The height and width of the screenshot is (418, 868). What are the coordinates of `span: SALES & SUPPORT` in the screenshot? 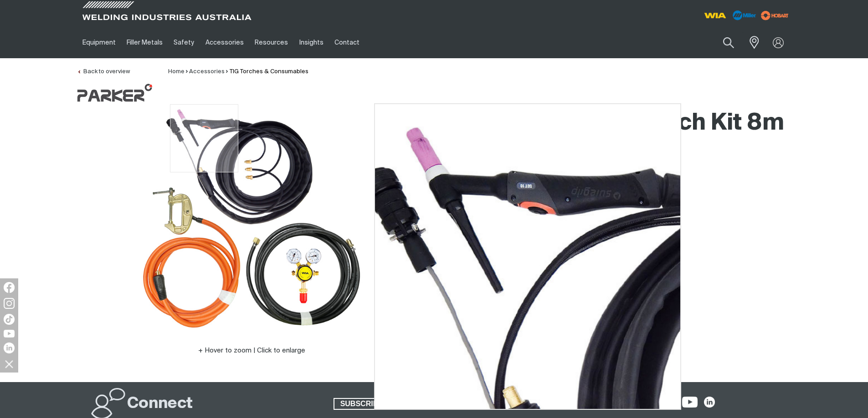 It's located at (488, 405).